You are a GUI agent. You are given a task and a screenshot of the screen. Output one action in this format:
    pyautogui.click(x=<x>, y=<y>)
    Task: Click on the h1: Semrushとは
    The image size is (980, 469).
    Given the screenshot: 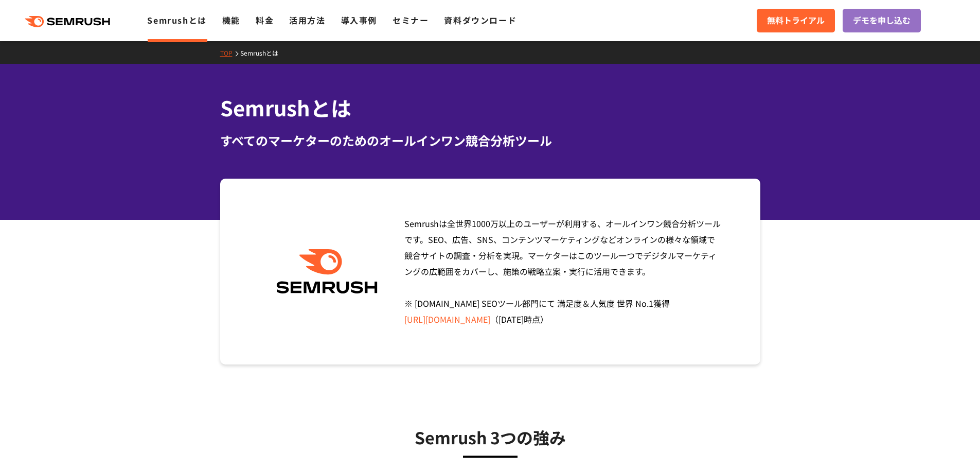 What is the action you would take?
    pyautogui.click(x=490, y=107)
    